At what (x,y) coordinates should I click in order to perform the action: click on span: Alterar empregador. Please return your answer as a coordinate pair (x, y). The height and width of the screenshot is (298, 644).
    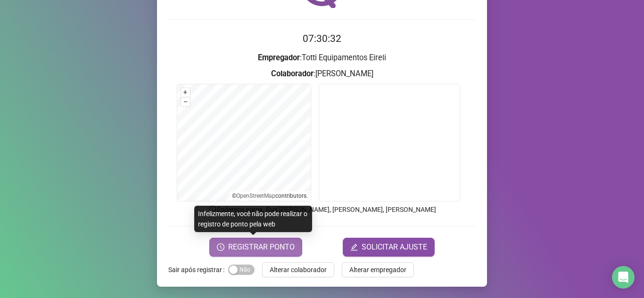
    Looking at the image, I should click on (378, 270).